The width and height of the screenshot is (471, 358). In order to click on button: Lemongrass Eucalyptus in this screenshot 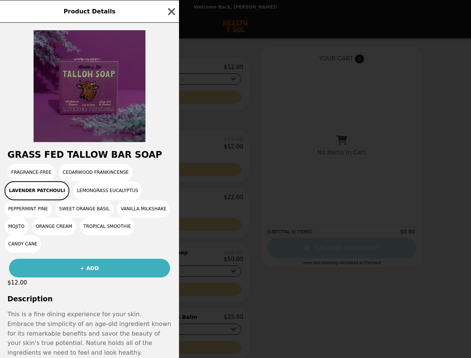, I will do `click(107, 191)`.